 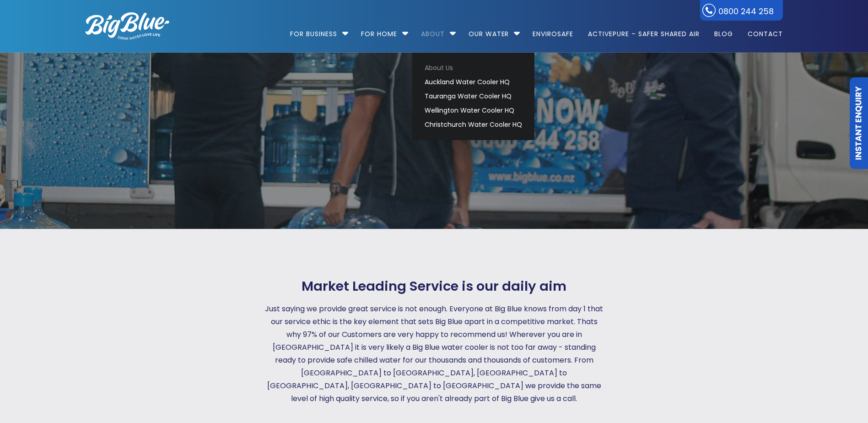 What do you see at coordinates (473, 124) in the screenshot?
I see `a: Christchurch Water Cooler HQ` at bounding box center [473, 124].